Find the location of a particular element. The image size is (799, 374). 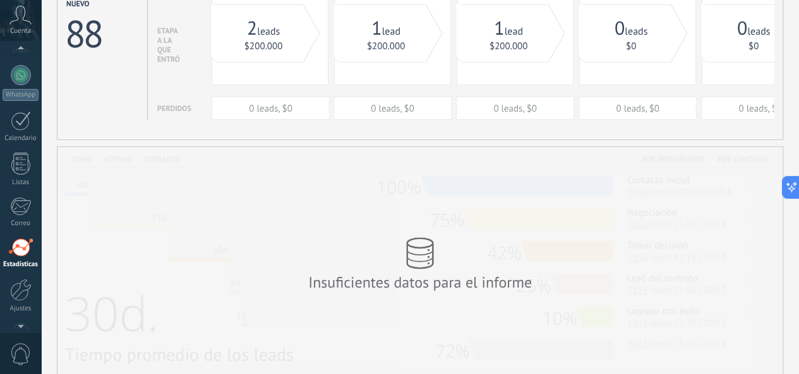

div: Estadísticas is located at coordinates (21, 265).